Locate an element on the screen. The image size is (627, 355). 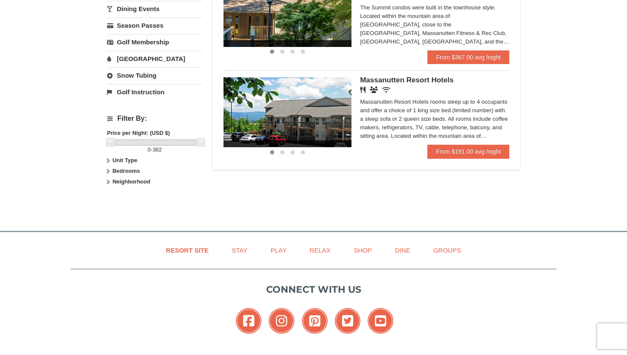
i: Wireless Internet (free) is located at coordinates (386, 90).